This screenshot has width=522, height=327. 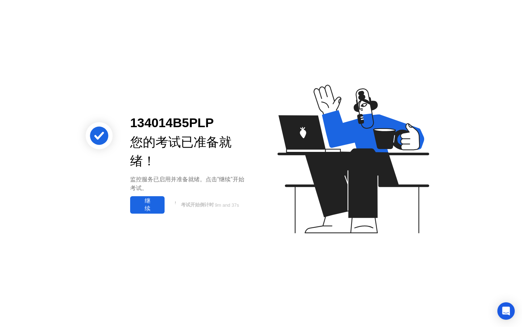 I want to click on span: 9m and 37s, so click(x=227, y=205).